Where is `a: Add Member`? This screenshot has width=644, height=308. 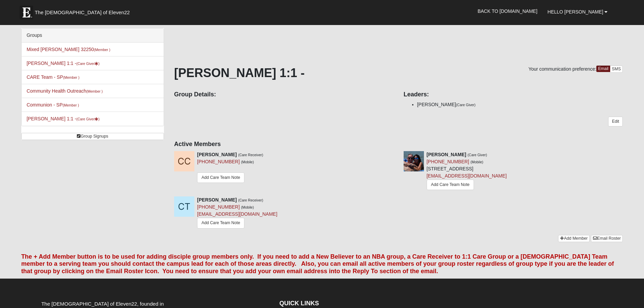
a: Add Member is located at coordinates (573, 238).